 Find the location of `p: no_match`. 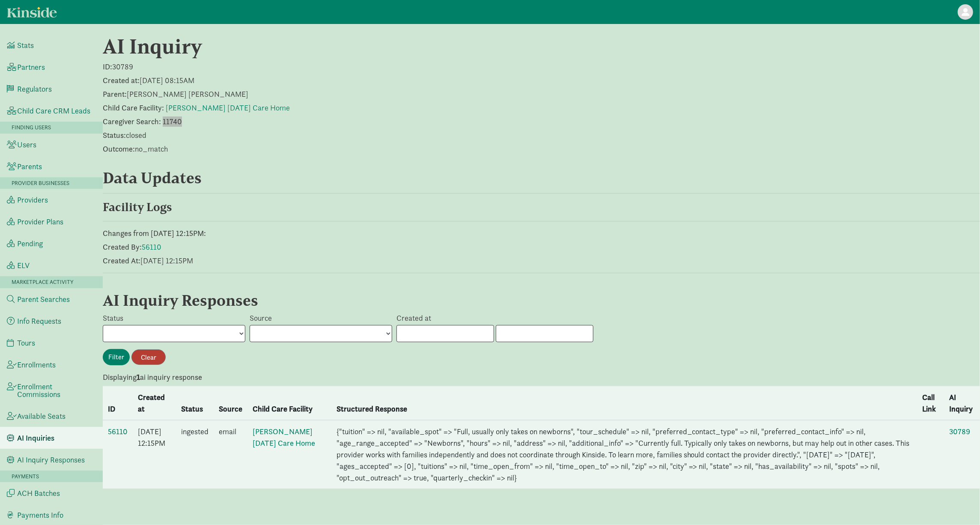

p: no_match is located at coordinates (541, 149).